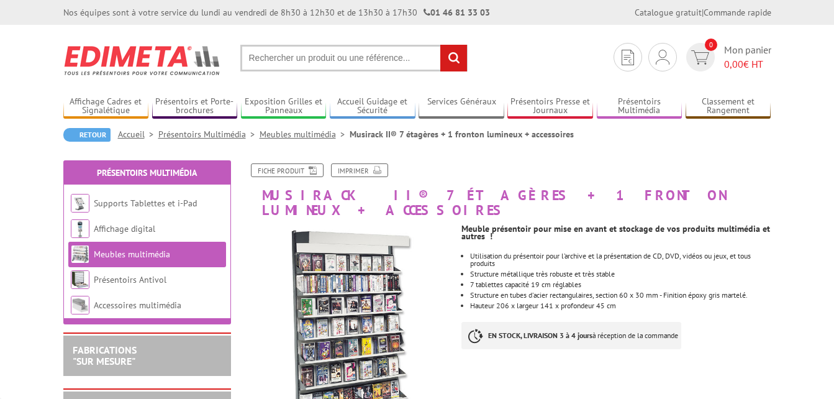  I want to click on li: Structure métallique très robuste et très stable, so click(620, 274).